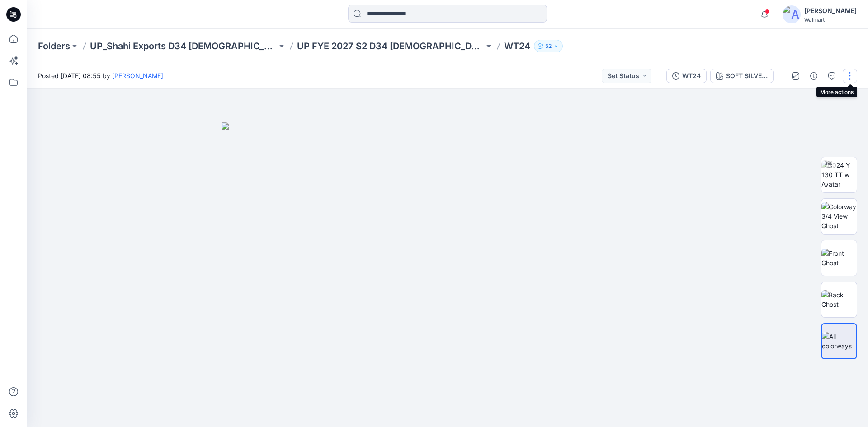 Image resolution: width=868 pixels, height=427 pixels. What do you see at coordinates (691, 76) in the screenshot?
I see `div: WT24` at bounding box center [691, 76].